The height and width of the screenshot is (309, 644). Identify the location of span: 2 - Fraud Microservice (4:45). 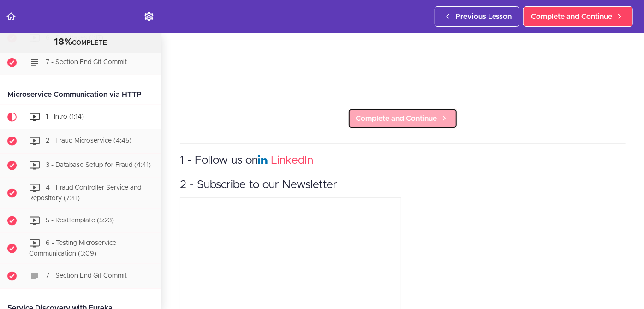
(89, 141).